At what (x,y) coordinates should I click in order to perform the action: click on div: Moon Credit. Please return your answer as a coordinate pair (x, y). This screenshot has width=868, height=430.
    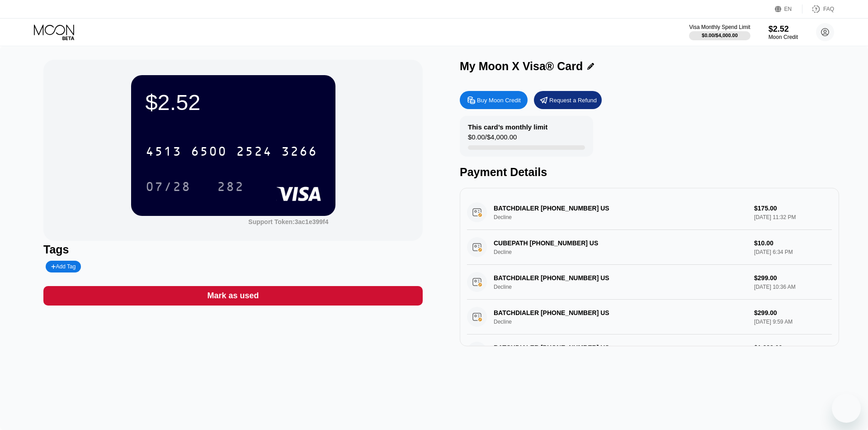
    Looking at the image, I should click on (783, 37).